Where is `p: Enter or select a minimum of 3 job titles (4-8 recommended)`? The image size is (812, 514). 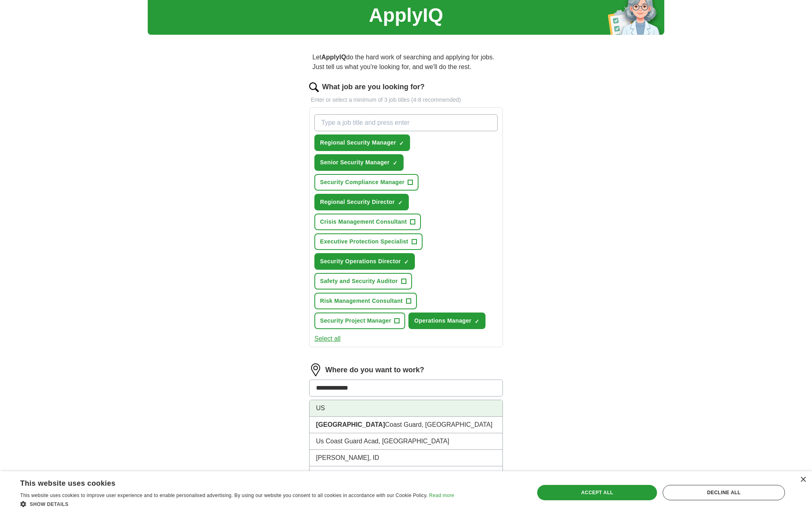 p: Enter or select a minimum of 3 job titles (4-8 recommended) is located at coordinates (406, 100).